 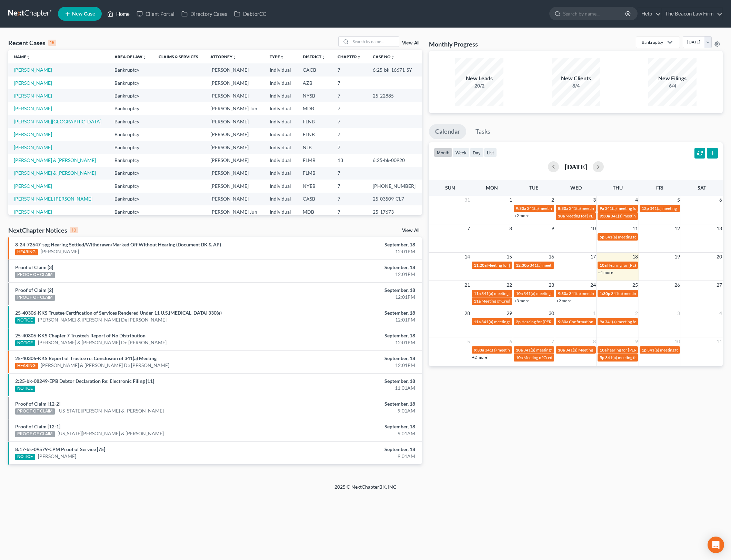 What do you see at coordinates (450, 188) in the screenshot?
I see `span: Sun` at bounding box center [450, 188].